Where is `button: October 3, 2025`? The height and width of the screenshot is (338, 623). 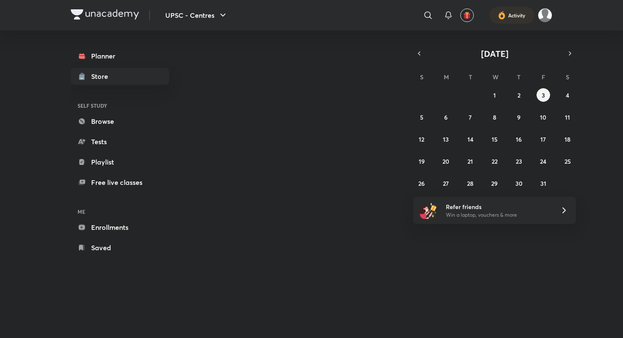
button: October 3, 2025 is located at coordinates (543, 95).